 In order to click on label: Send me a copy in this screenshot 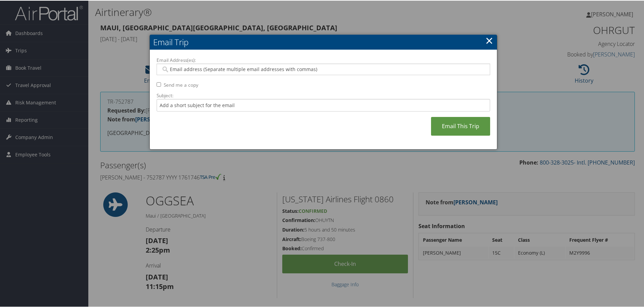, I will do `click(181, 84)`.